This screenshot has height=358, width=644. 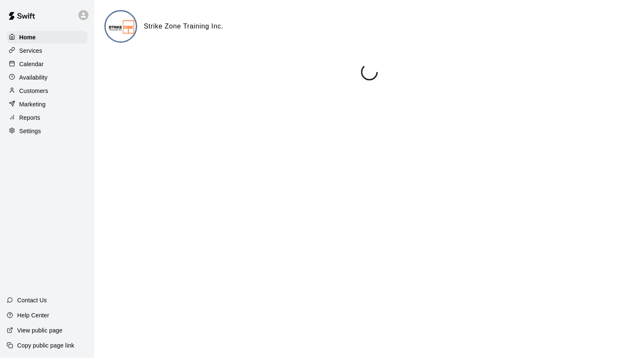 I want to click on p: Home, so click(x=28, y=37).